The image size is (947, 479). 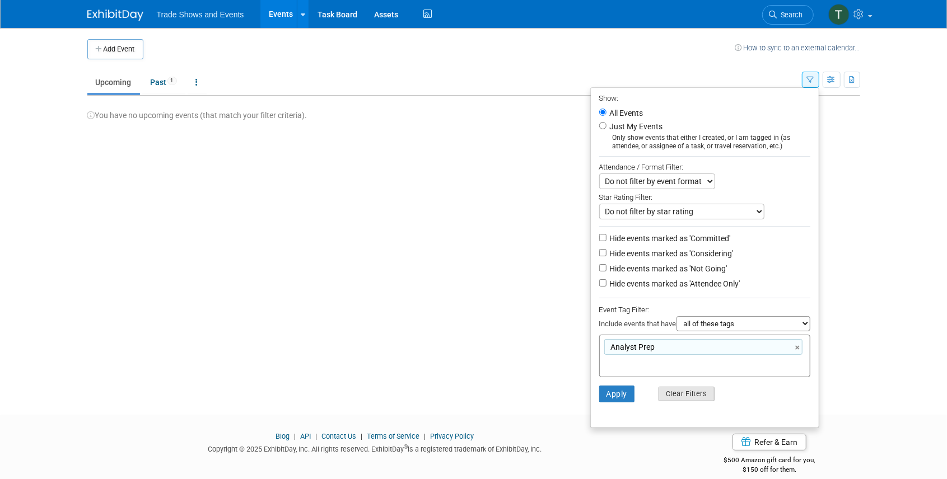 What do you see at coordinates (375, 448) in the screenshot?
I see `div: Copyright © 2025 ExhibitDay, Inc. All rights reserved. ExhibitDay is a registered trademark of Ex...` at bounding box center [375, 448].